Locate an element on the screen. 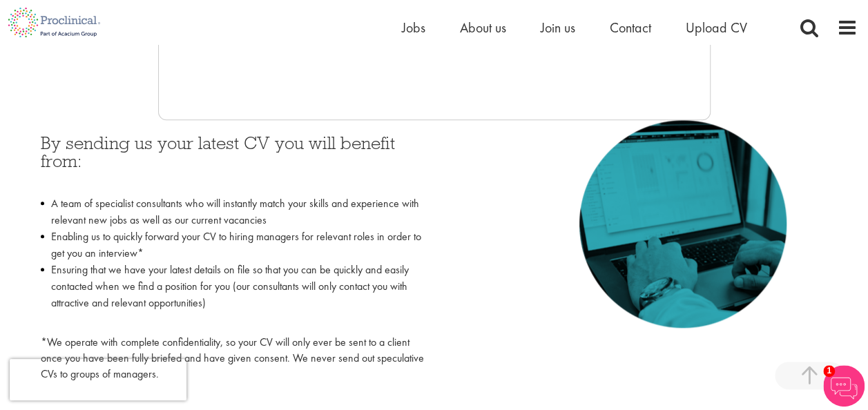 The height and width of the screenshot is (410, 868). span: Contact is located at coordinates (630, 28).